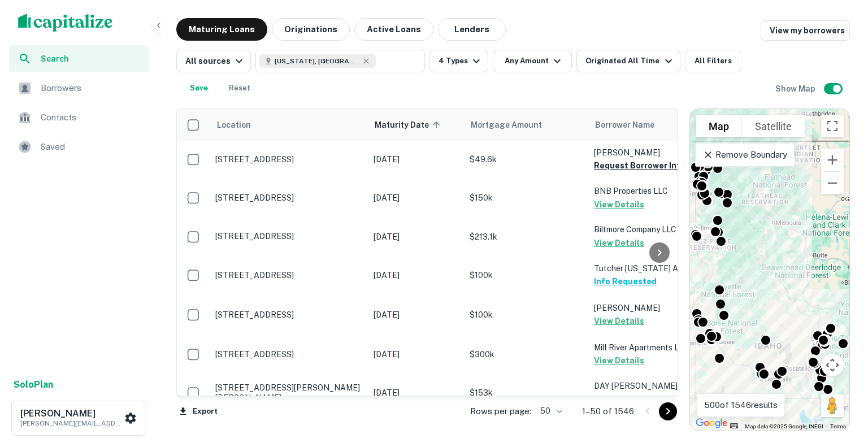 This screenshot has height=447, width=868. What do you see at coordinates (628, 61) in the screenshot?
I see `button: Originated All Time` at bounding box center [628, 61].